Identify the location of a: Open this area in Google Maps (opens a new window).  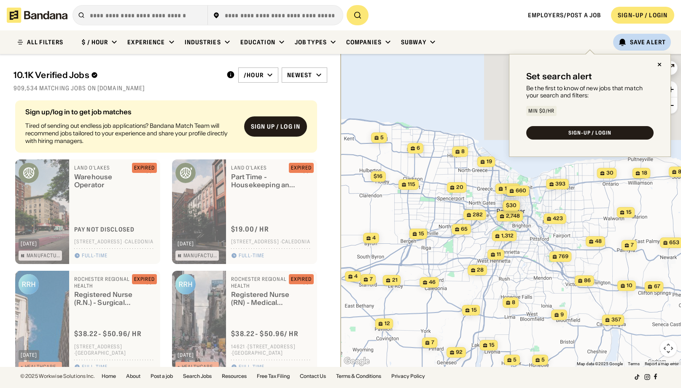
(357, 361).